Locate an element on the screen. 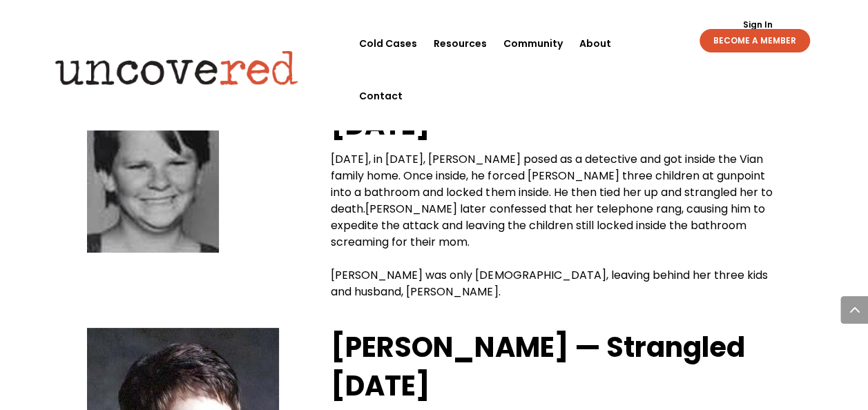 This screenshot has width=868, height=410. a: About is located at coordinates (595, 43).